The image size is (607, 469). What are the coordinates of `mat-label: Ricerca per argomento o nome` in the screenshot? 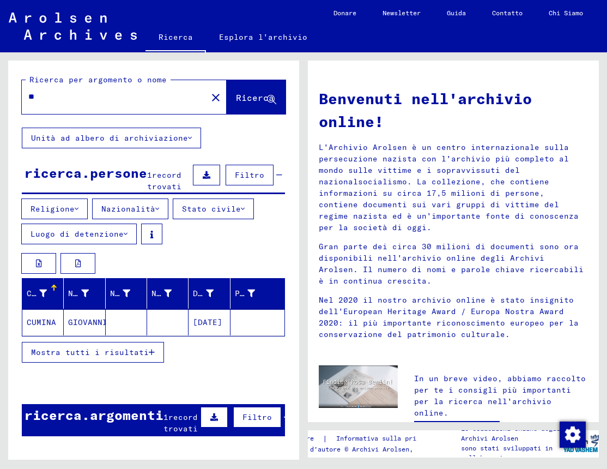 It's located at (98, 80).